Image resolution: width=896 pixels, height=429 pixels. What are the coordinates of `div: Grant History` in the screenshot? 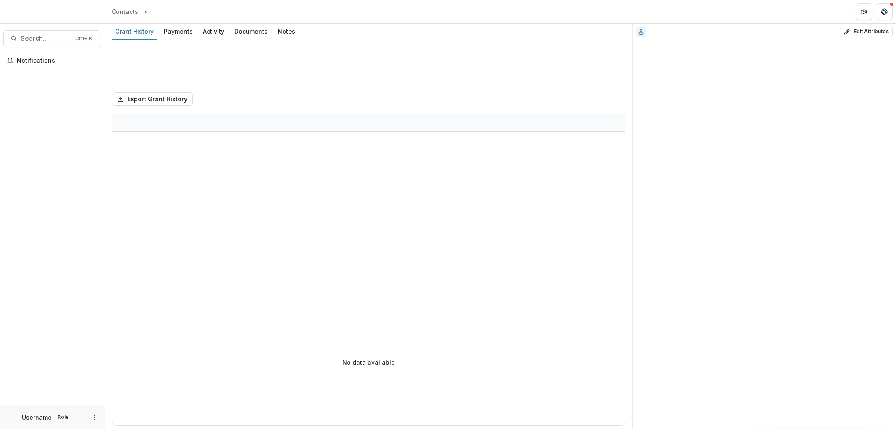 It's located at (134, 31).